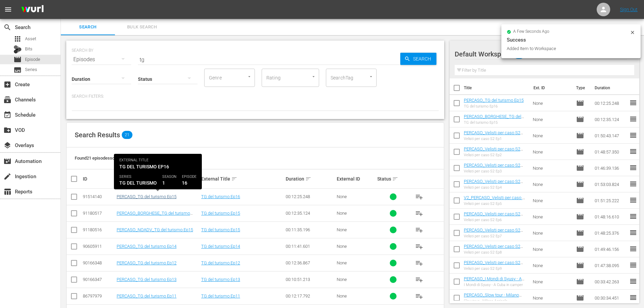  I want to click on a: PERCASO_Velisti per caso S2 Ep6, so click(493, 216).